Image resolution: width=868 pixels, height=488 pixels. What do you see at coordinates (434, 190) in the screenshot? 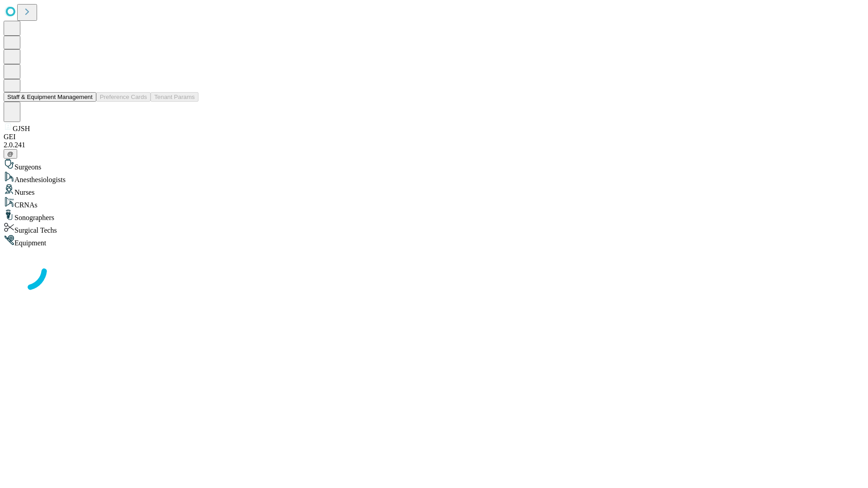
I see `div: Nurses` at bounding box center [434, 190].